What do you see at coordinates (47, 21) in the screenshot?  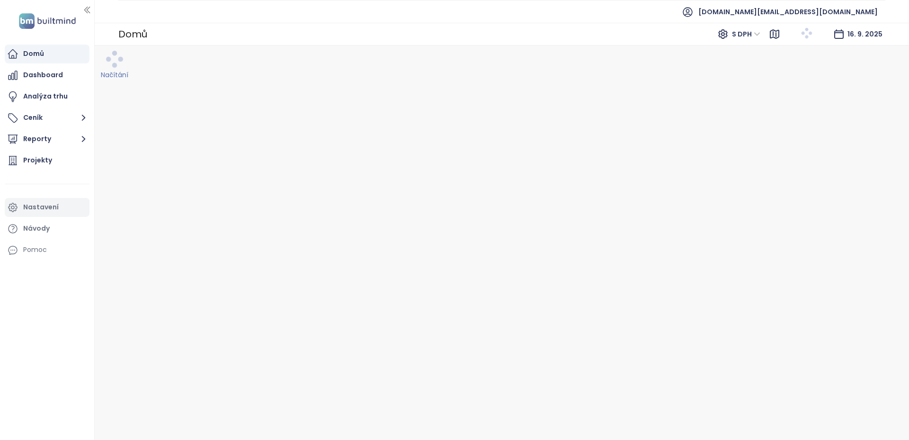 I see `img: logo` at bounding box center [47, 21].